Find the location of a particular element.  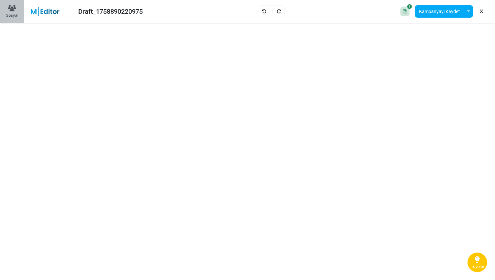

div: Draft_1758890220975 is located at coordinates (110, 11).